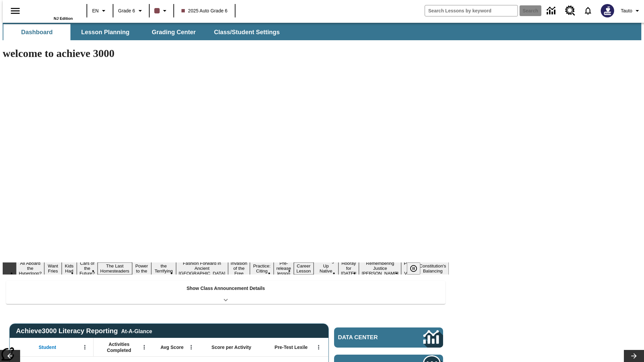 The image size is (644, 362). What do you see at coordinates (95, 11) in the screenshot?
I see `span: EN` at bounding box center [95, 11].